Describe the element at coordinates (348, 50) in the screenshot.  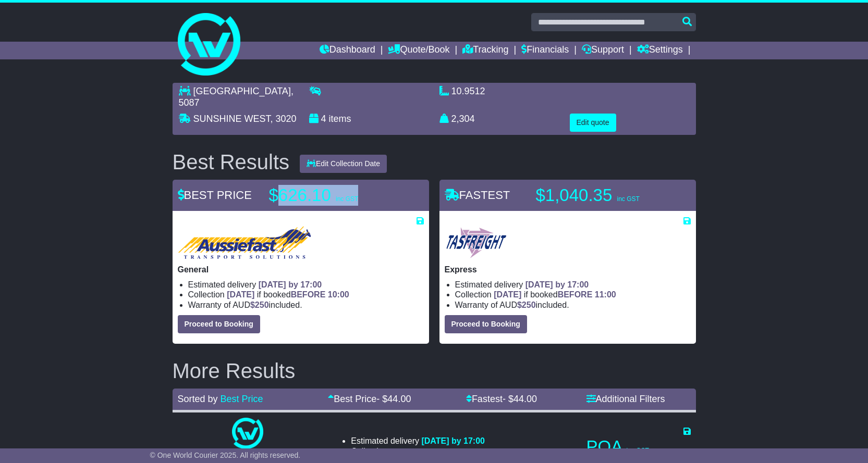
I see `a: Dashboard` at that location.